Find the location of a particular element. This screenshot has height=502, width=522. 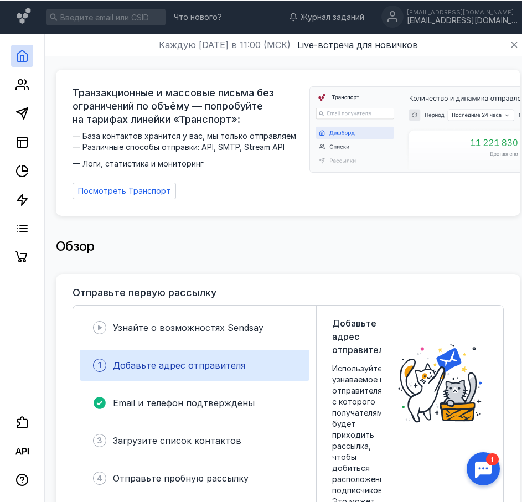

span: 3 is located at coordinates (100, 441).